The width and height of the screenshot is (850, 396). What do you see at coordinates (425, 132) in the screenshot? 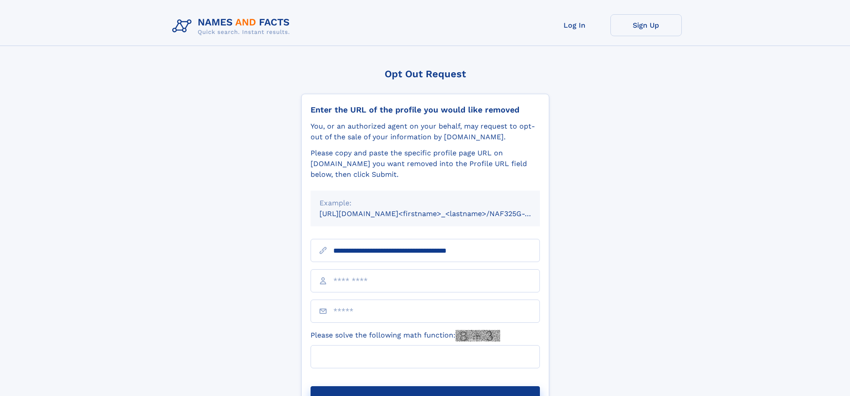
I see `div: You, or an authorized agent on your behalf, may request to opt-out of the sale of your informatio...` at bounding box center [425, 132].